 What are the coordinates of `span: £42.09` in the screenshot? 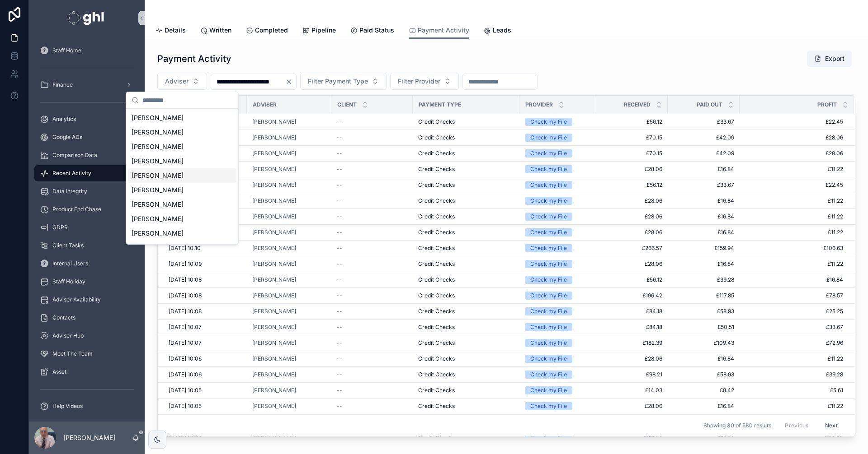 It's located at (703, 153).